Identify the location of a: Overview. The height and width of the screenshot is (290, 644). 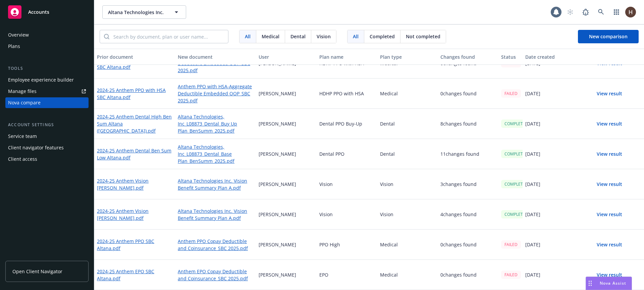
(47, 34).